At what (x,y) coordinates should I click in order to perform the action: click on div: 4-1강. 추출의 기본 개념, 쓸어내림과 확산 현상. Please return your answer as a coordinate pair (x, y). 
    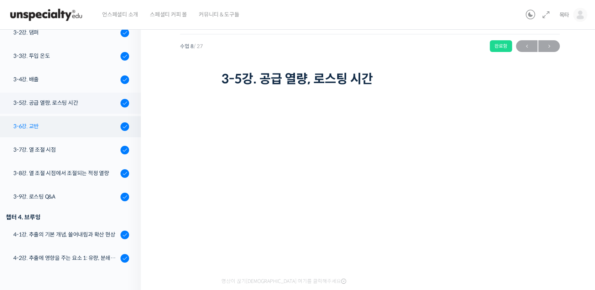
    Looking at the image, I should click on (66, 235).